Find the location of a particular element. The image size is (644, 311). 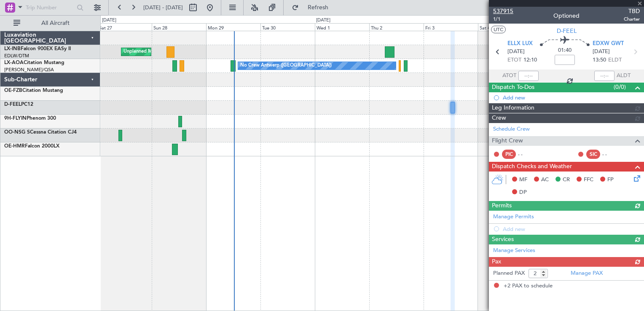

input: Trip Number is located at coordinates (50, 8).